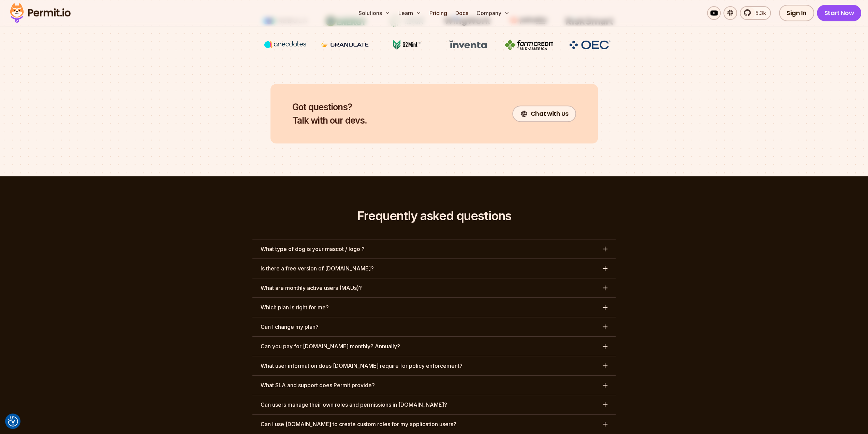 This screenshot has width=868, height=434. I want to click on button: Can I change my plan?, so click(434, 327).